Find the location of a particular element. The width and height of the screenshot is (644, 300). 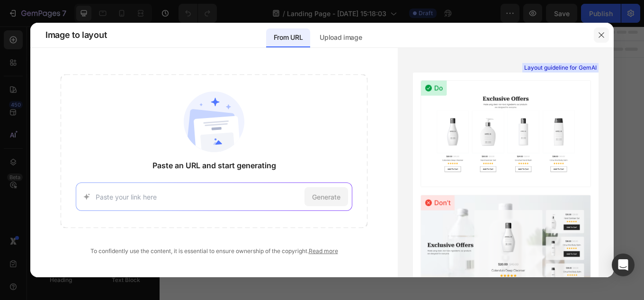

div: To confidently use the content, it is essential to ensure ownership of the copyright. is located at coordinates (214, 251).